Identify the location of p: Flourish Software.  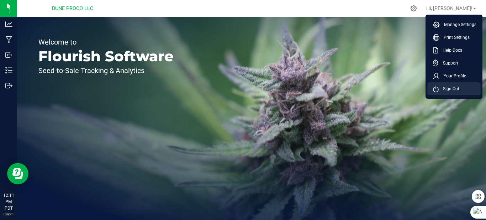
(106, 56).